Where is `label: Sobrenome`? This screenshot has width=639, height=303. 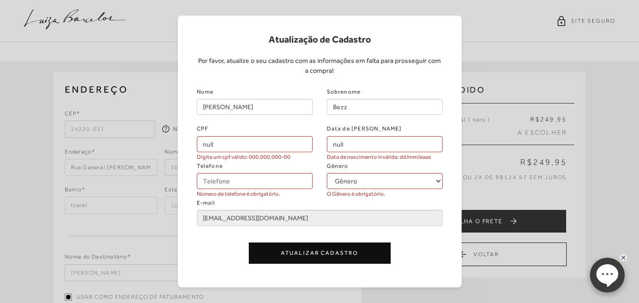 label: Sobrenome is located at coordinates (344, 92).